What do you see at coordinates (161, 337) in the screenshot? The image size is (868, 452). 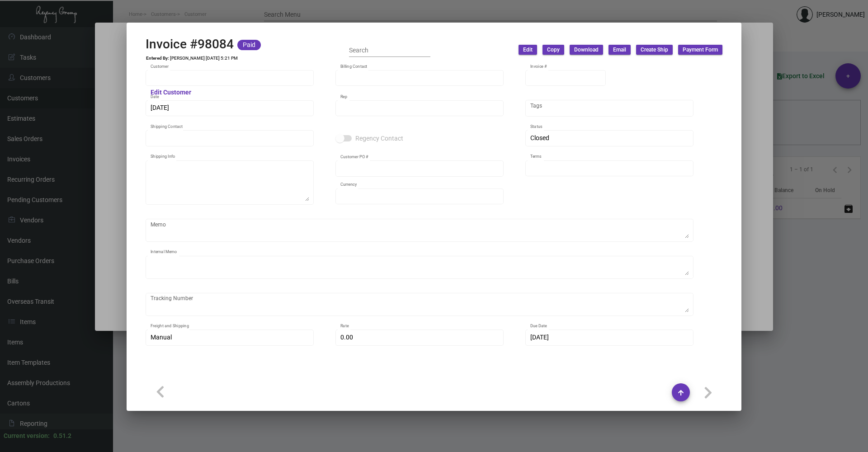 I see `span: Manual` at bounding box center [161, 337].